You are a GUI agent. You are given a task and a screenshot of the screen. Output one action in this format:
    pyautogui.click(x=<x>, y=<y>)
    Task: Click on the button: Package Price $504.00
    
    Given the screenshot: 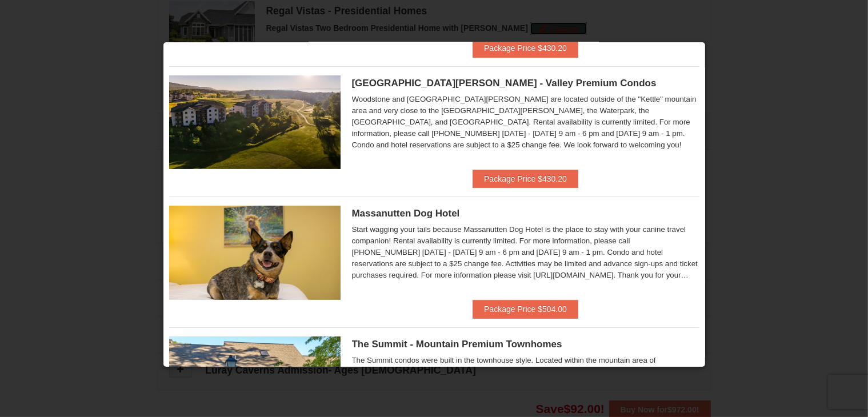 What is the action you would take?
    pyautogui.click(x=525, y=309)
    